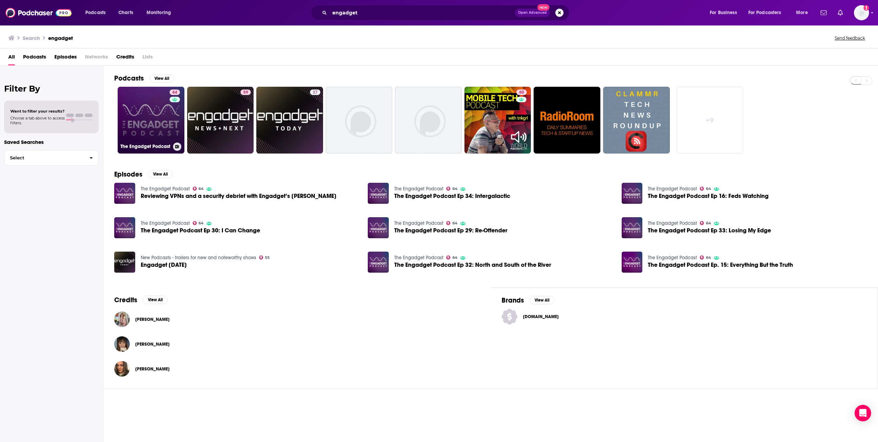 The width and height of the screenshot is (878, 442). I want to click on h2: Credits, so click(126, 300).